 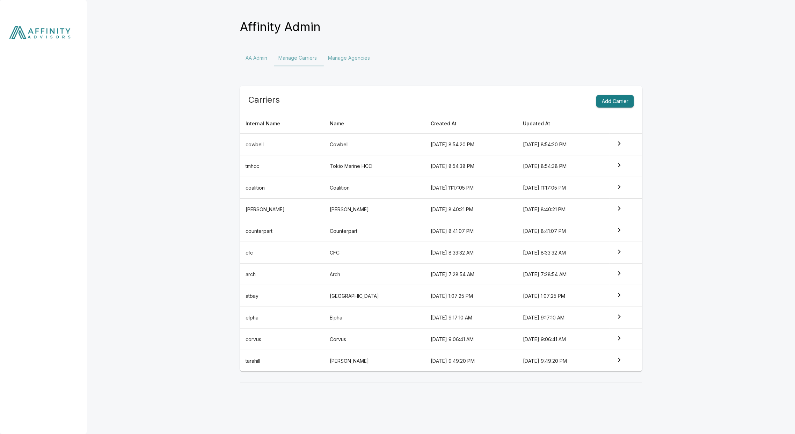 I want to click on div: Settings Tabs, so click(x=441, y=58).